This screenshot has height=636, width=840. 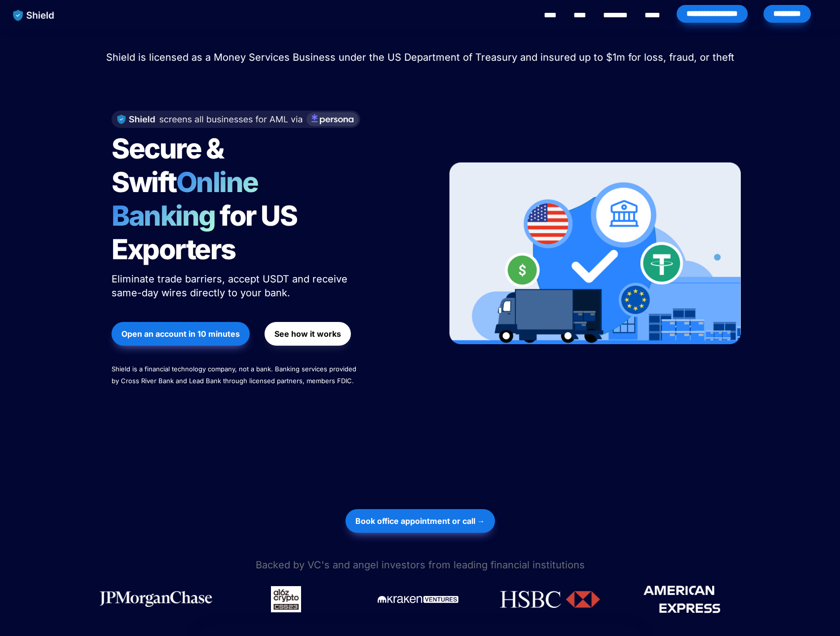 What do you see at coordinates (206, 232) in the screenshot?
I see `span: for US Exporters` at bounding box center [206, 232].